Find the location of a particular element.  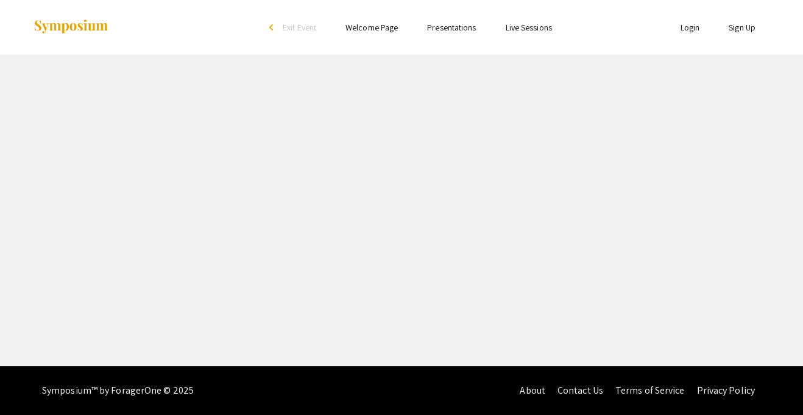

img: Symposium by ForagerOne is located at coordinates (71, 27).